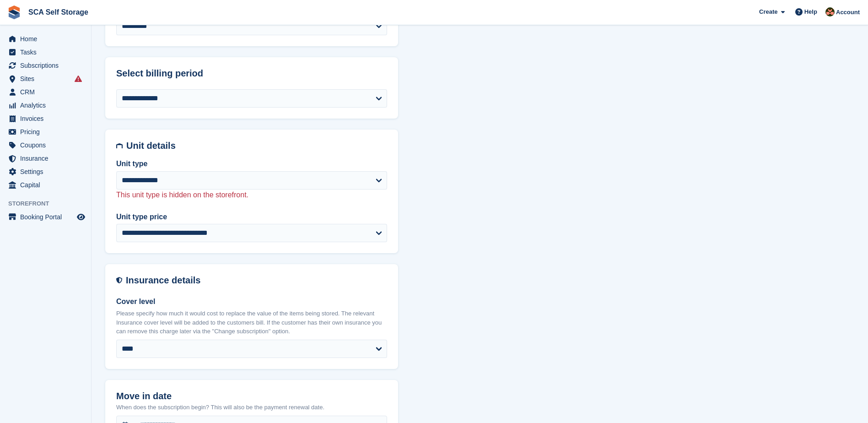 The height and width of the screenshot is (423, 868). I want to click on i: Smart entry sync failures have occurred, so click(79, 79).